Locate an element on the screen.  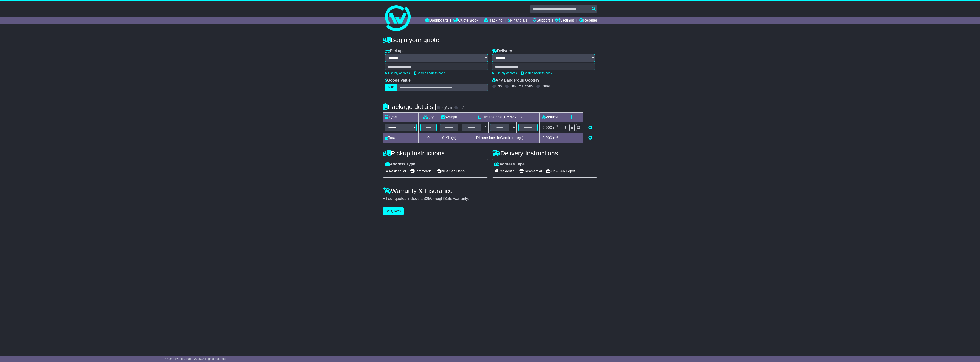
a: Add new item is located at coordinates (590, 138).